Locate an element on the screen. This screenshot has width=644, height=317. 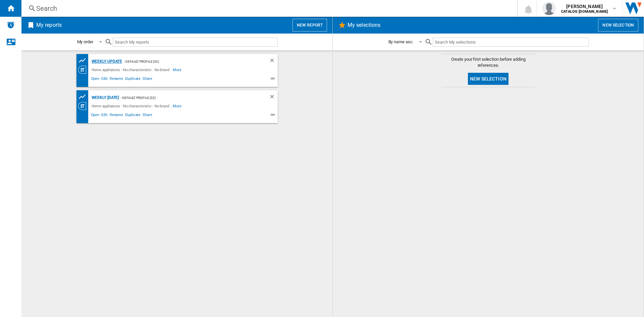
h2: My reports is located at coordinates (49, 25).